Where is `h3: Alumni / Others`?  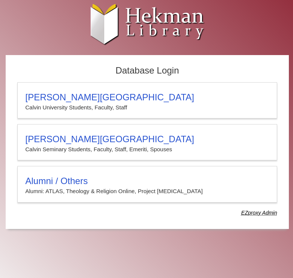 h3: Alumni / Others is located at coordinates (147, 181).